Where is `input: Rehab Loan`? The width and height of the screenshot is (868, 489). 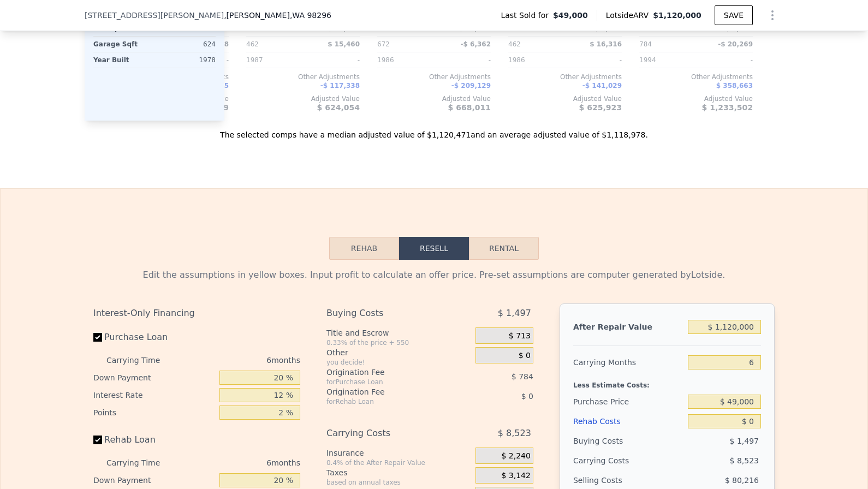
input: Rehab Loan is located at coordinates (98, 440).